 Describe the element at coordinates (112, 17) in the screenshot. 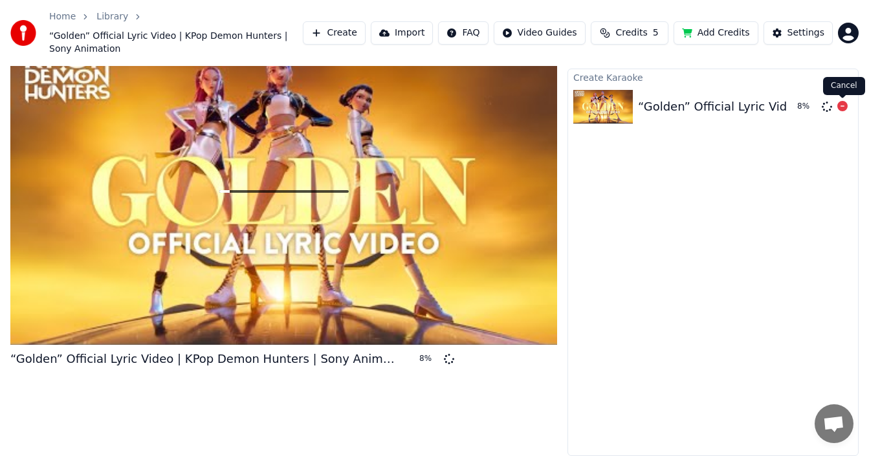

I see `a: Library` at that location.